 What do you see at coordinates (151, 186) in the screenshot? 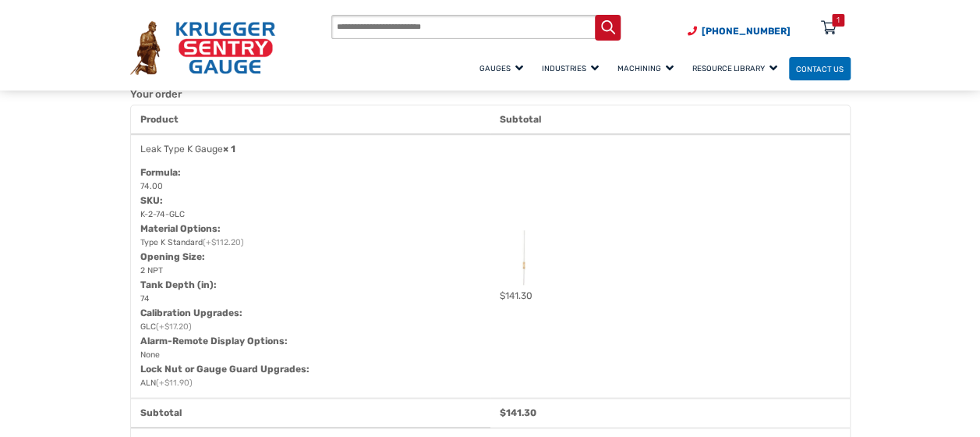
I see `p: 74.00` at bounding box center [151, 186].